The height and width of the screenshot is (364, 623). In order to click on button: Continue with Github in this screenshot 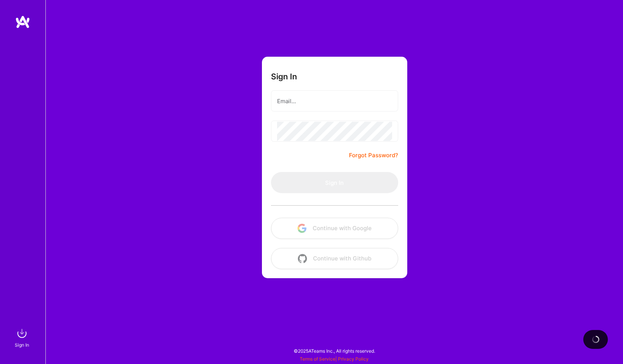, I will do `click(335, 258)`.